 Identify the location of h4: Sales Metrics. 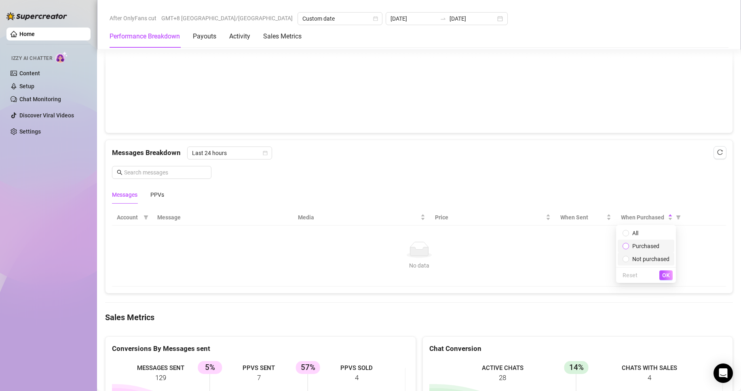
(419, 317).